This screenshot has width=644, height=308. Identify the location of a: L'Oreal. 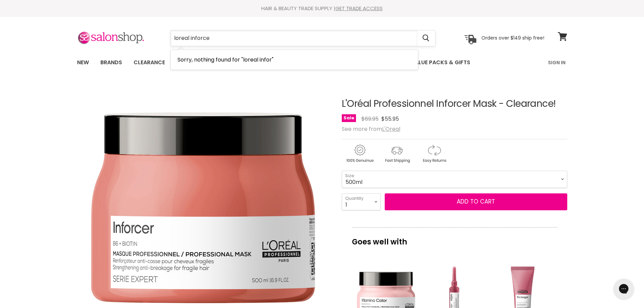
(391, 129).